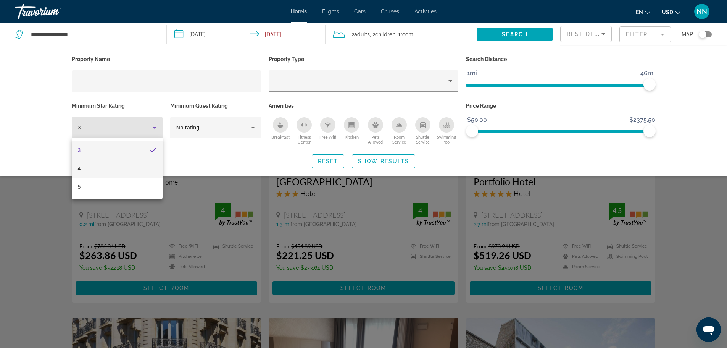  I want to click on span: 5, so click(79, 187).